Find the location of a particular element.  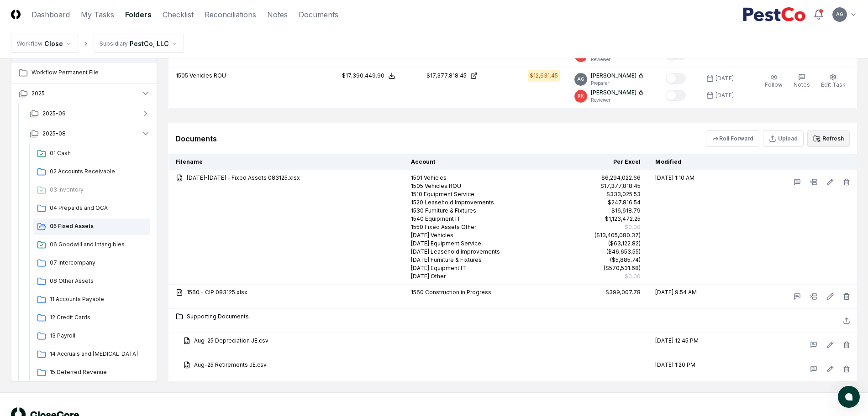

p: Preparer is located at coordinates (617, 83).